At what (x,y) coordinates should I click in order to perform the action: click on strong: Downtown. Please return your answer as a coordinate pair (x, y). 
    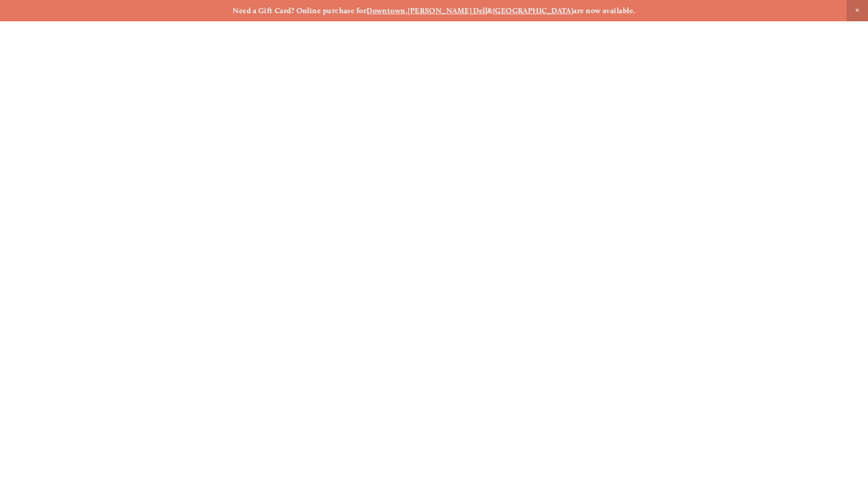
    Looking at the image, I should click on (385, 10).